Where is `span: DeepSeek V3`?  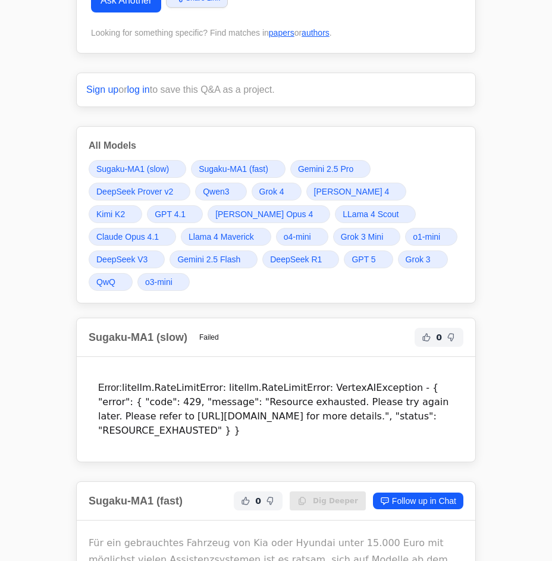
span: DeepSeek V3 is located at coordinates (122, 259).